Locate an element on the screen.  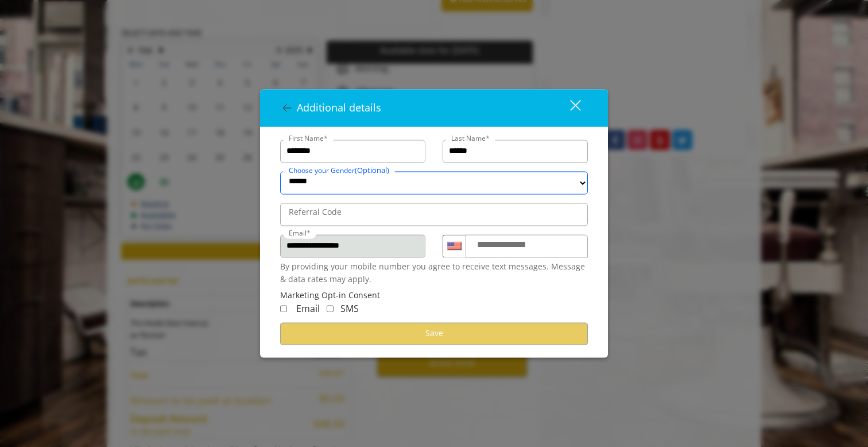
div: By providing your mobile number you agree to receive text messages. Message & data rates may apply. is located at coordinates (434, 273).